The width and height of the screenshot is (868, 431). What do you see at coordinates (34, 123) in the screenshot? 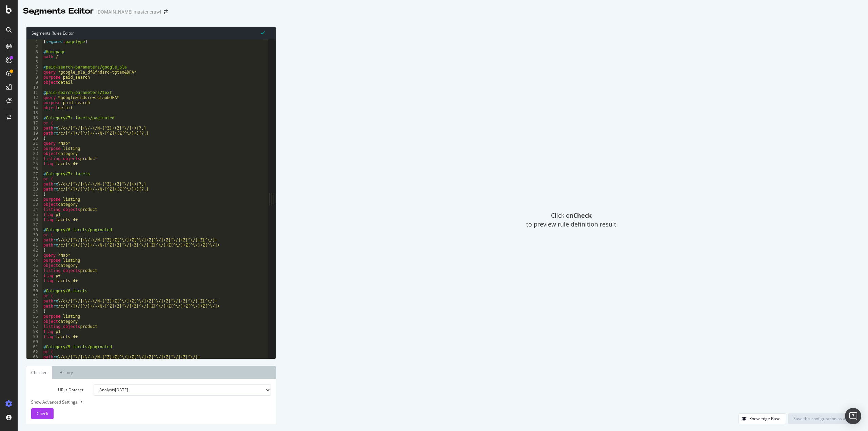
I see `div: 17` at bounding box center [34, 123].